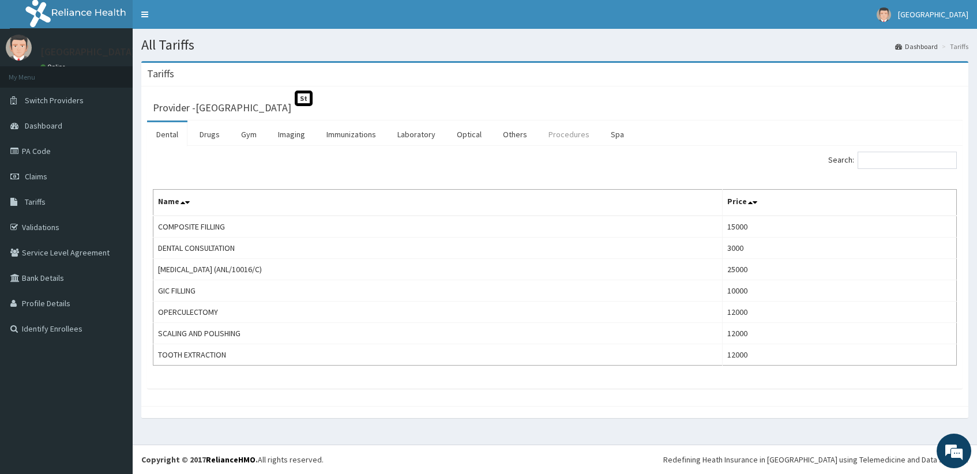 This screenshot has width=977, height=474. I want to click on a: Spa, so click(617, 134).